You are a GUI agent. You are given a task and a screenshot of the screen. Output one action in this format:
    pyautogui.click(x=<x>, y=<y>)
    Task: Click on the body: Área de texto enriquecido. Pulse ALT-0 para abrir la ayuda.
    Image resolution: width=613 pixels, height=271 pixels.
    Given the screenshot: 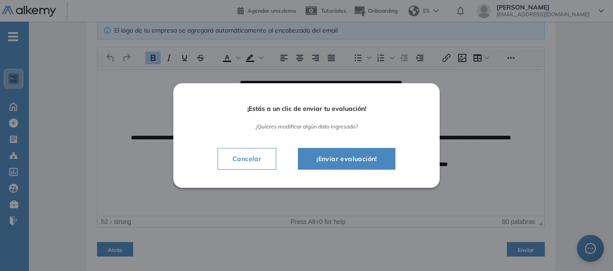 What is the action you would take?
    pyautogui.click(x=224, y=62)
    